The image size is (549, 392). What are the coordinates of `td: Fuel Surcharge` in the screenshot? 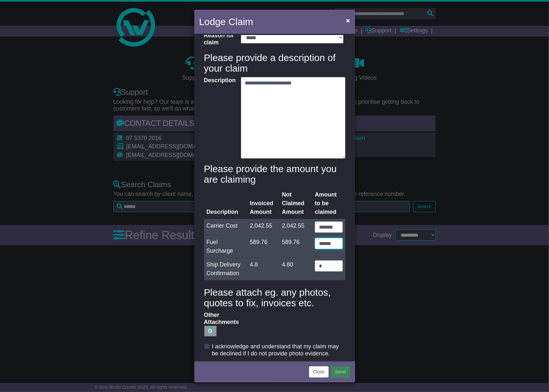 It's located at (225, 247).